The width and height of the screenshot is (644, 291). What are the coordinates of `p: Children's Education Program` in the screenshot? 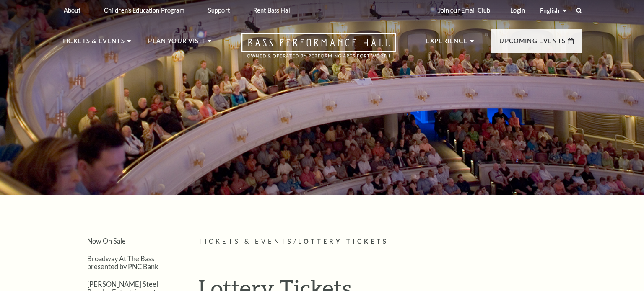 It's located at (144, 10).